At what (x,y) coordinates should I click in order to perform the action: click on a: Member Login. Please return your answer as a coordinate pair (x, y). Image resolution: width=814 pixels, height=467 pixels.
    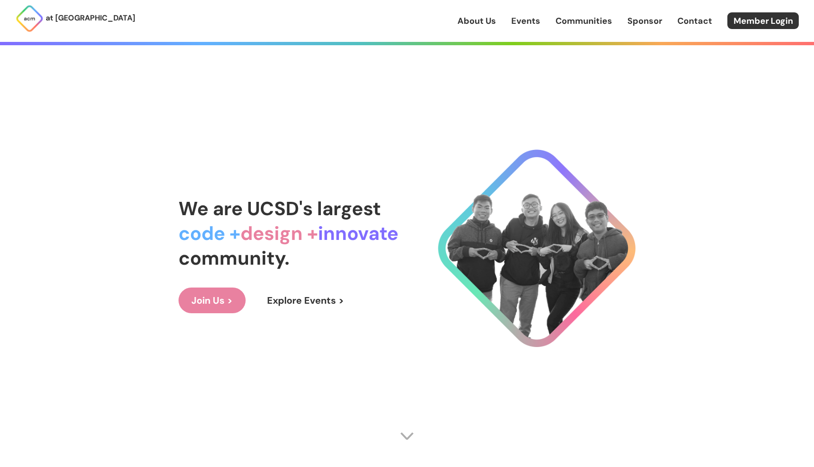
    Looking at the image, I should click on (763, 20).